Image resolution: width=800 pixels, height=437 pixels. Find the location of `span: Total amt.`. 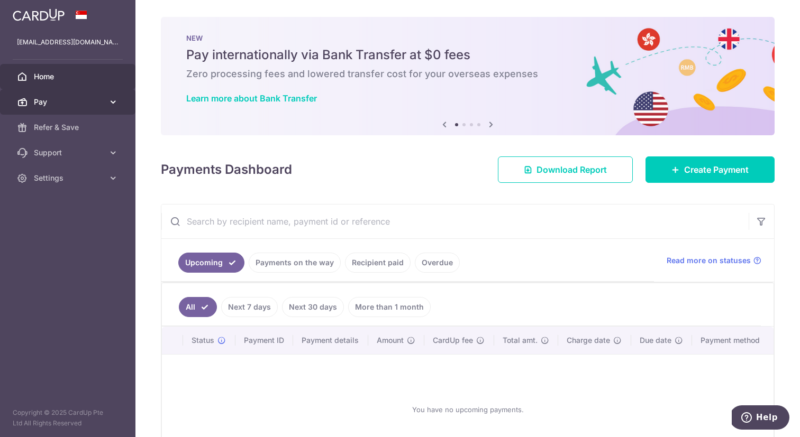

span: Total amt. is located at coordinates (520, 341).